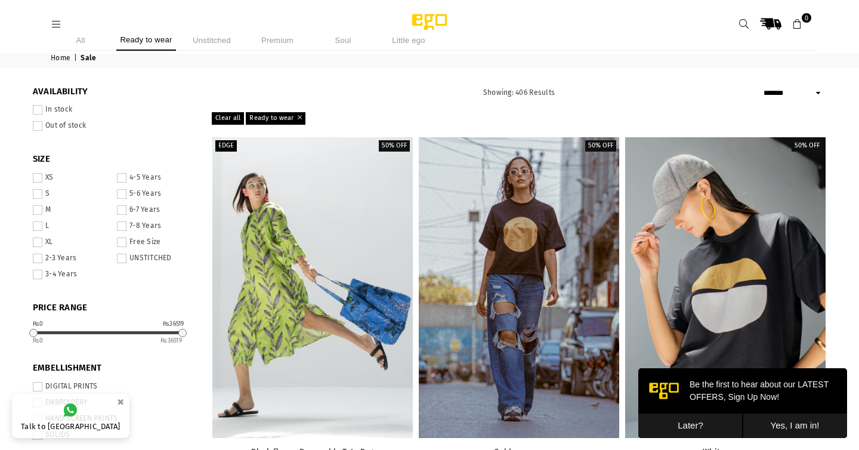  Describe the element at coordinates (71, 194) in the screenshot. I see `label: S` at that location.